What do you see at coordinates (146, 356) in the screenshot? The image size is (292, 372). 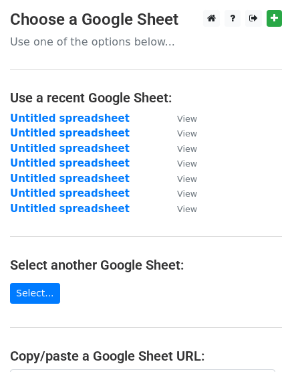 I see `h4: Copy/paste a Google Sheet URL:` at bounding box center [146, 356].